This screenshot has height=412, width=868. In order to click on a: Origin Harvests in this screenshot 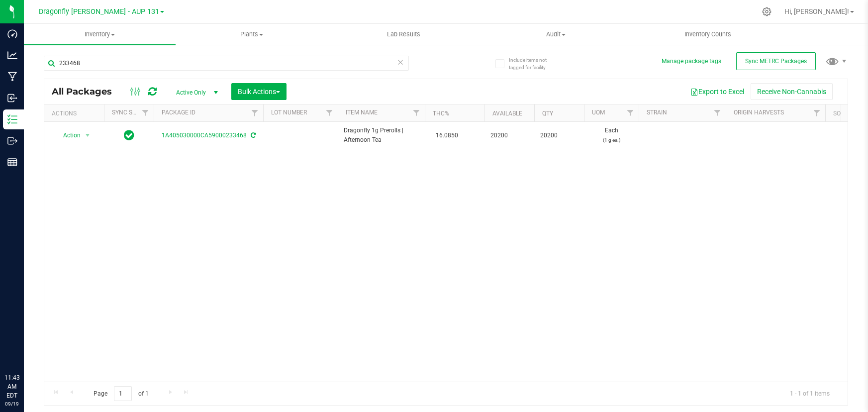, I will do `click(759, 113)`.